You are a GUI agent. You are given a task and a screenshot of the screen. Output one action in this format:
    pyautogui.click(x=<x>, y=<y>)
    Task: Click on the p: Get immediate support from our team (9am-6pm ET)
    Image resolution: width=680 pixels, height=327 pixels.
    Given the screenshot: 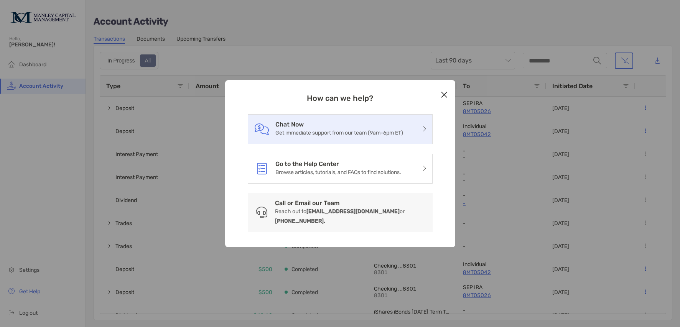 What is the action you would take?
    pyautogui.click(x=339, y=133)
    